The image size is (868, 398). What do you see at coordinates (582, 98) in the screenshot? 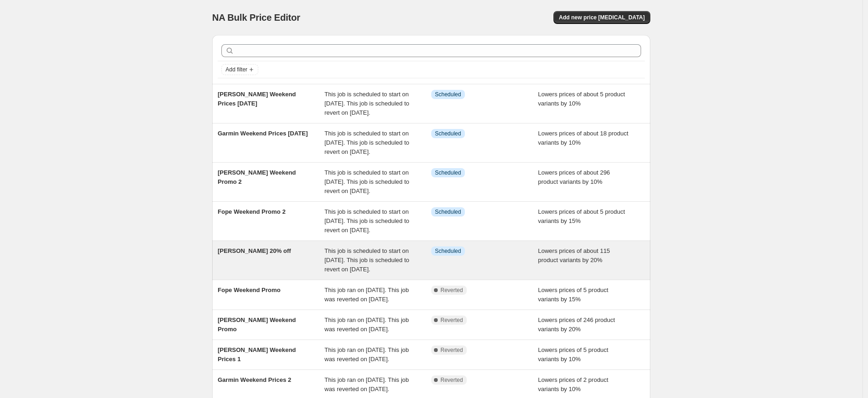
I see `span: Lowers prices of about 5 product variants by 10%` at bounding box center [582, 98].